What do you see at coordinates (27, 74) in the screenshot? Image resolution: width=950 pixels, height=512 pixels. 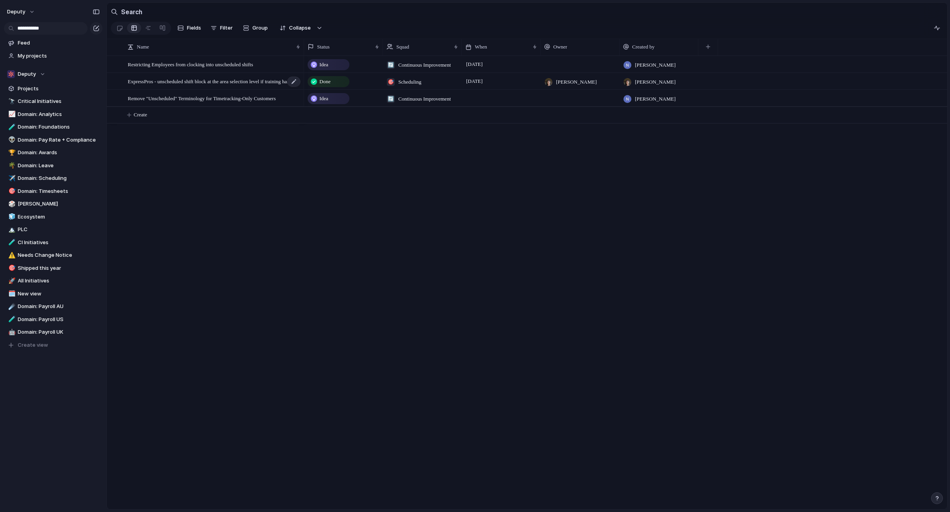 I see `span: Deputy` at bounding box center [27, 74].